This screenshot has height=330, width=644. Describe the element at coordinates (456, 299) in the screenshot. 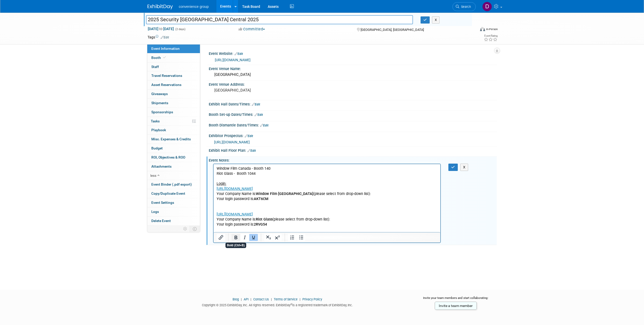

I see `div: Invite your team members and start collaborating:` at that location.